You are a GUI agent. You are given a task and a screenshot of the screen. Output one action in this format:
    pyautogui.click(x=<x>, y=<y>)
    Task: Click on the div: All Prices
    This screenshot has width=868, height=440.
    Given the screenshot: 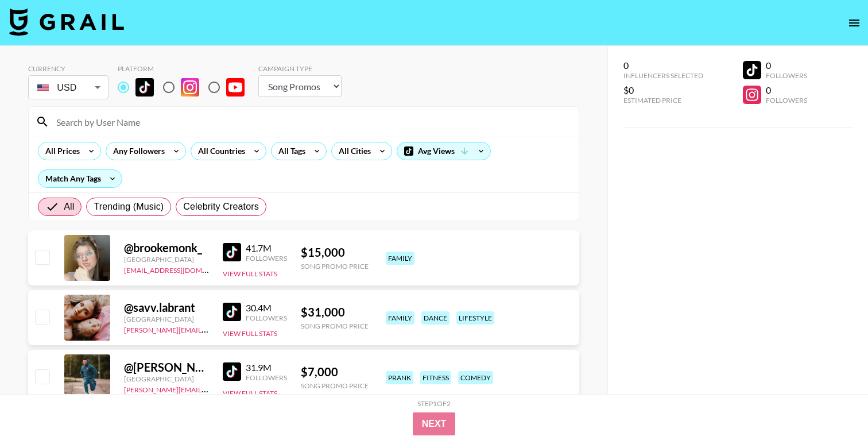 What is the action you would take?
    pyautogui.click(x=60, y=151)
    